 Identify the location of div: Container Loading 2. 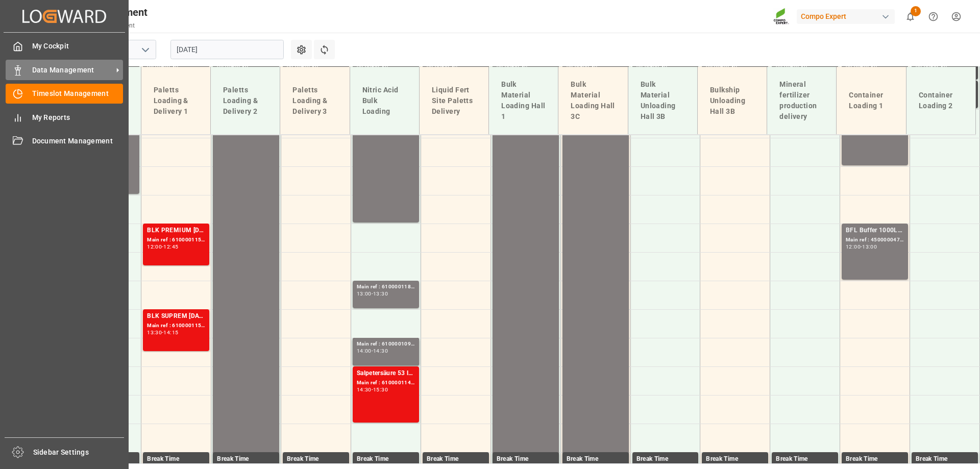
(940, 101).